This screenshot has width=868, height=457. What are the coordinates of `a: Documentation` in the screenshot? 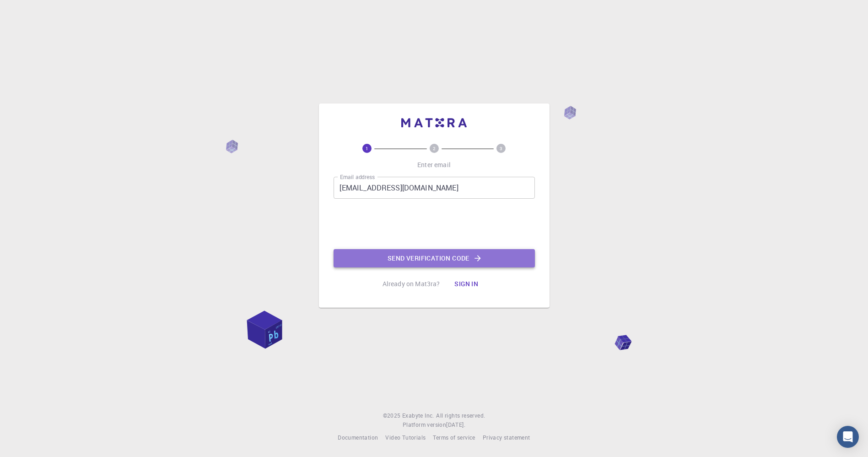 It's located at (358, 438).